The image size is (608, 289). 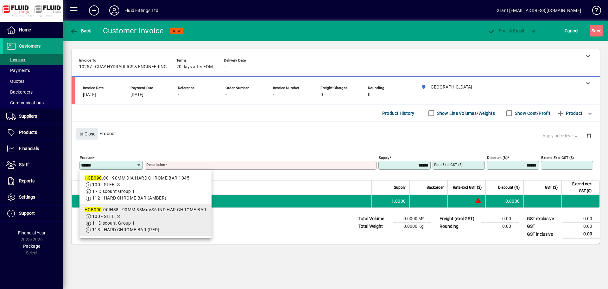 I want to click on a: Backorders, so click(x=33, y=92).